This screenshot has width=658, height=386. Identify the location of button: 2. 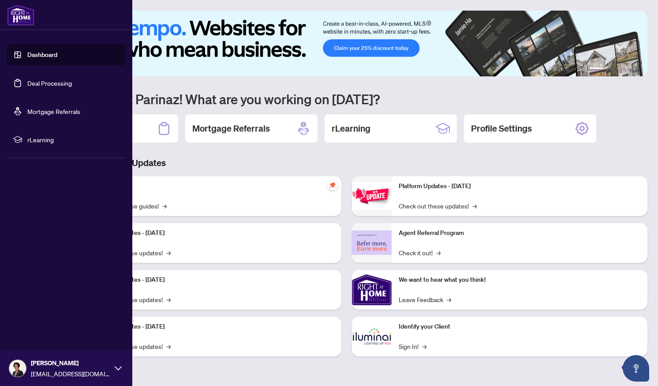
(609, 69).